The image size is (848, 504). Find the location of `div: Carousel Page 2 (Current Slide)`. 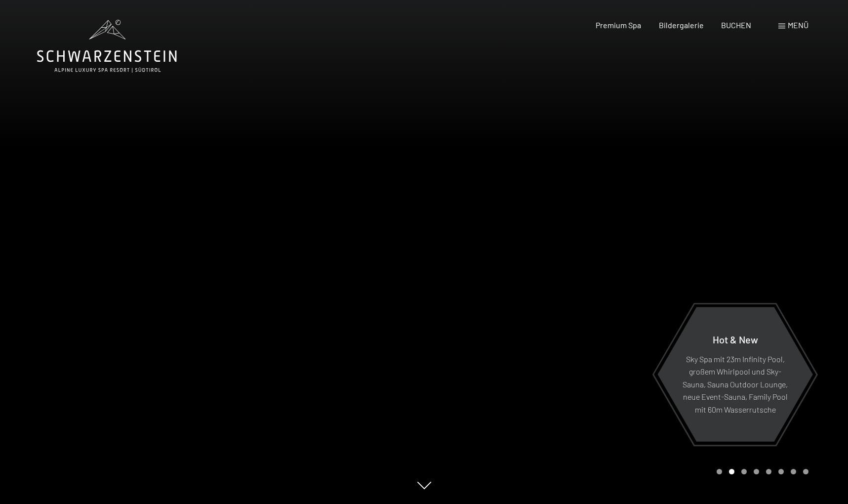

div: Carousel Page 2 (Current Slide) is located at coordinates (731, 471).